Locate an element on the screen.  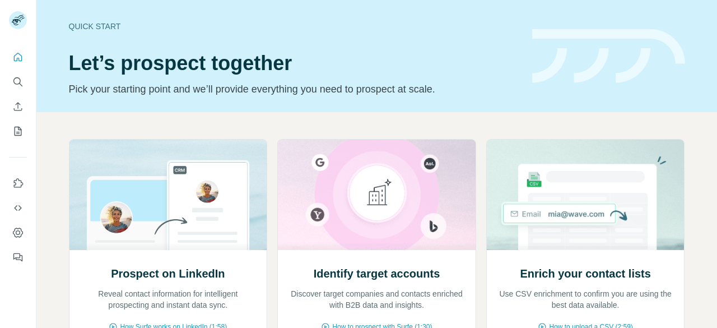
p: Pick your starting point and we’ll provide everything you need to prospect at scale. is located at coordinates (293, 89).